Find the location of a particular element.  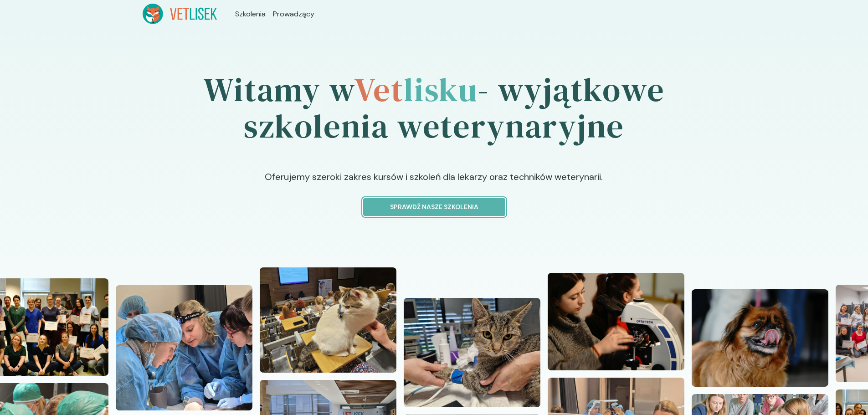

a: Szkolenia is located at coordinates (250, 14).